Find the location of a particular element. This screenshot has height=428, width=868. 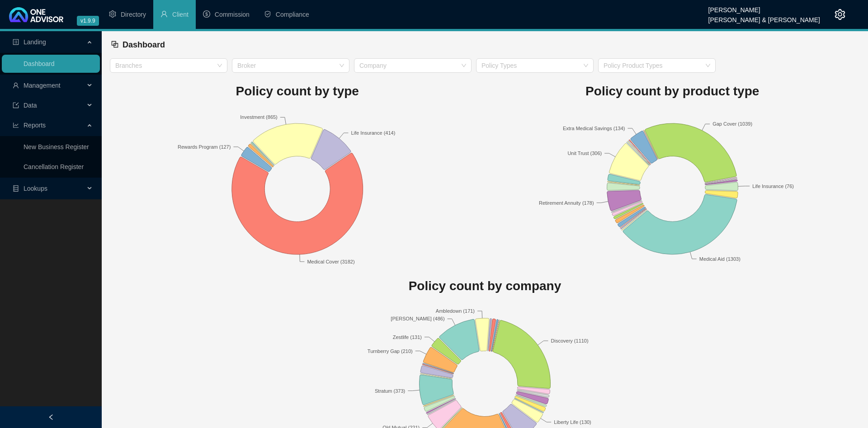

text: Unit Trust (306) is located at coordinates (584, 153).